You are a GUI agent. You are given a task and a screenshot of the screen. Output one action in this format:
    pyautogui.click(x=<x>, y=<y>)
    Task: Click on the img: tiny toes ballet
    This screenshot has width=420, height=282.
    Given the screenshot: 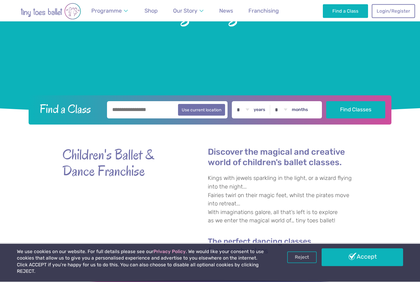 What is the action you would take?
    pyautogui.click(x=51, y=11)
    